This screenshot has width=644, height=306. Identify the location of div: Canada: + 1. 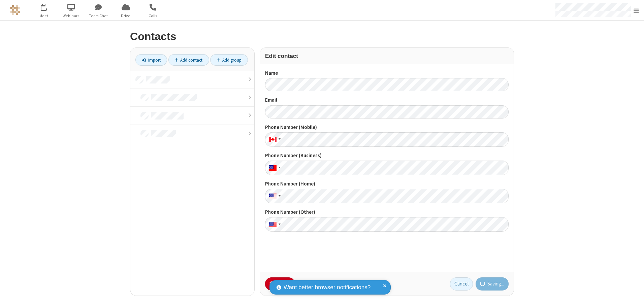
(274, 139).